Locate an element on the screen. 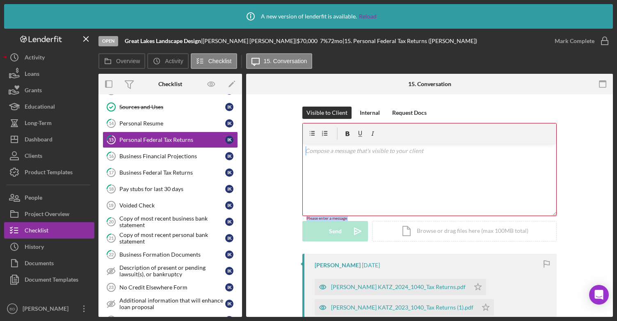 Image resolution: width=617 pixels, height=321 pixels. button: Visible to Client is located at coordinates (327, 113).